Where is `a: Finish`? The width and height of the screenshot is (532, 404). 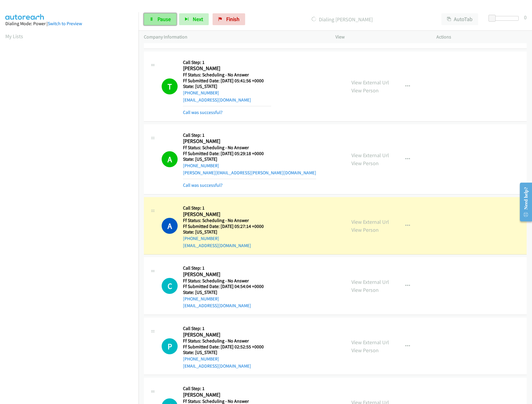
a: Finish is located at coordinates (229, 20).